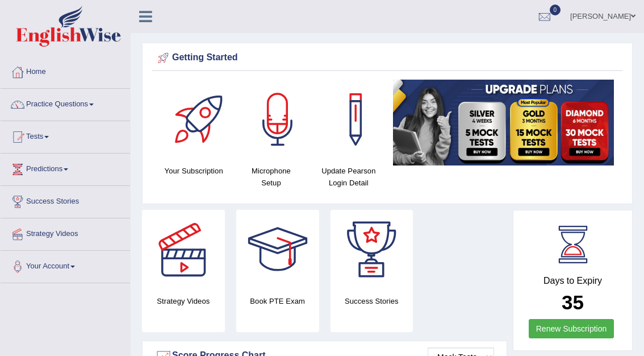  Describe the element at coordinates (571, 329) in the screenshot. I see `a: Renew Subscription` at that location.